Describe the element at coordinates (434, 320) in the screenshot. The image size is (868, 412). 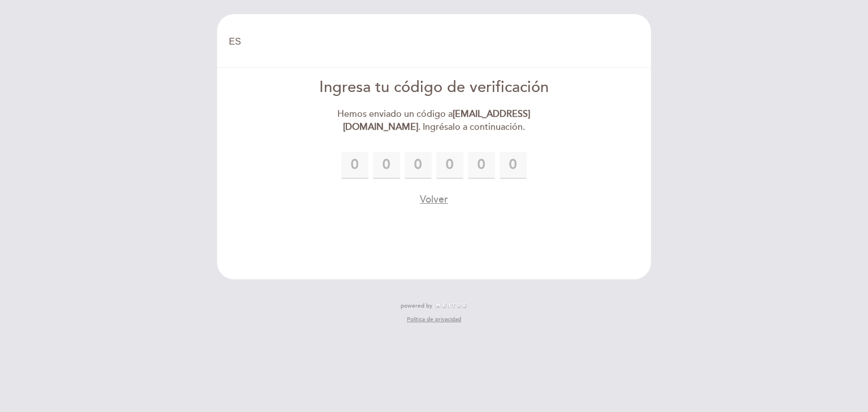
I see `a: Política de privacidad` at that location.